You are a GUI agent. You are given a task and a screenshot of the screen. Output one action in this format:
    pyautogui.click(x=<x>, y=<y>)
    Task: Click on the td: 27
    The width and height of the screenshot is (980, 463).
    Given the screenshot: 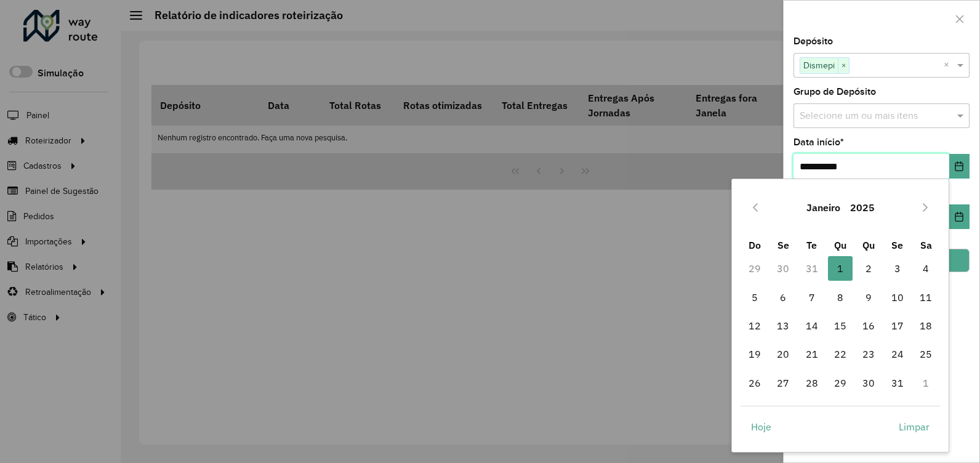 What is the action you would take?
    pyautogui.click(x=784, y=383)
    